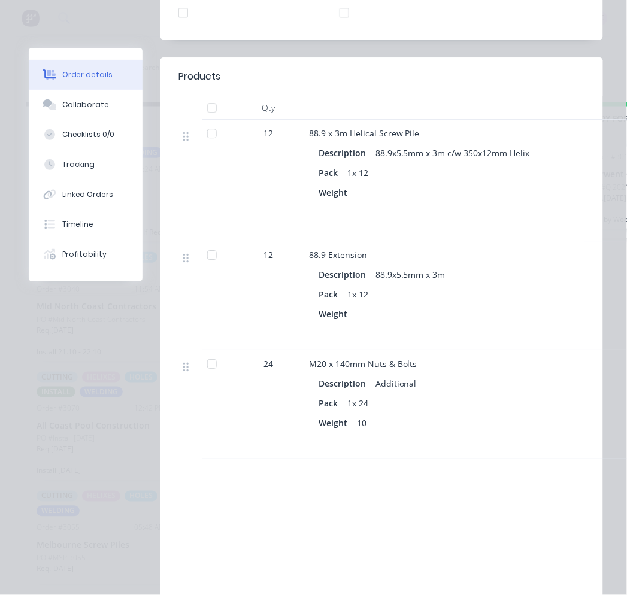 This screenshot has height=595, width=627. I want to click on div: 88.9x5.5mm x 3m, so click(410, 274).